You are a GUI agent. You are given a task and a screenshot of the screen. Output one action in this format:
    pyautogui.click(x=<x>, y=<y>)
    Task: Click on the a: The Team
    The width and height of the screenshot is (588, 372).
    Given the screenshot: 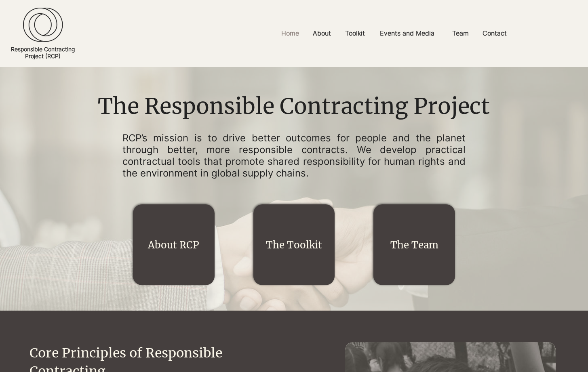 What is the action you would take?
    pyautogui.click(x=415, y=245)
    